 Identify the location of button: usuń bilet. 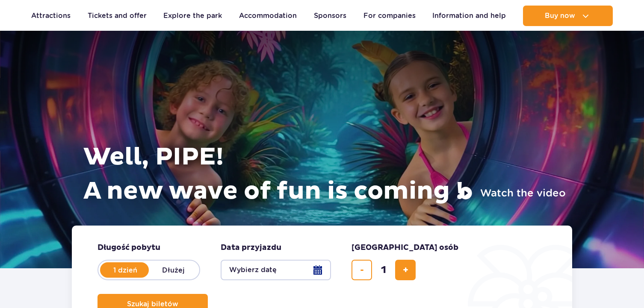
(361, 270).